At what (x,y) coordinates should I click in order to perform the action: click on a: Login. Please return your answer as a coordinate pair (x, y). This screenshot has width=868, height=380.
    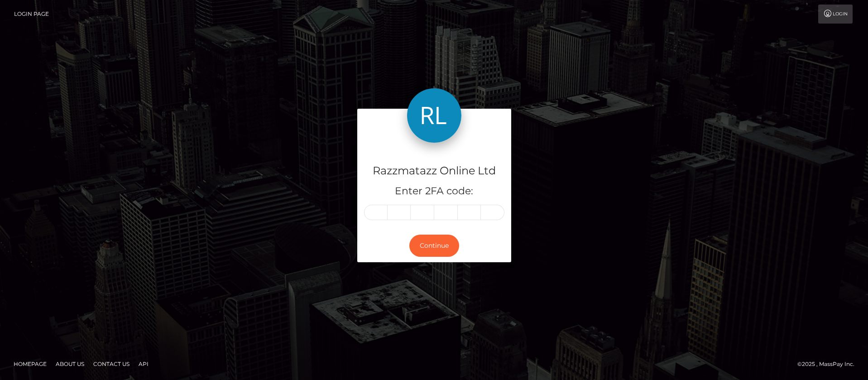
    Looking at the image, I should click on (835, 14).